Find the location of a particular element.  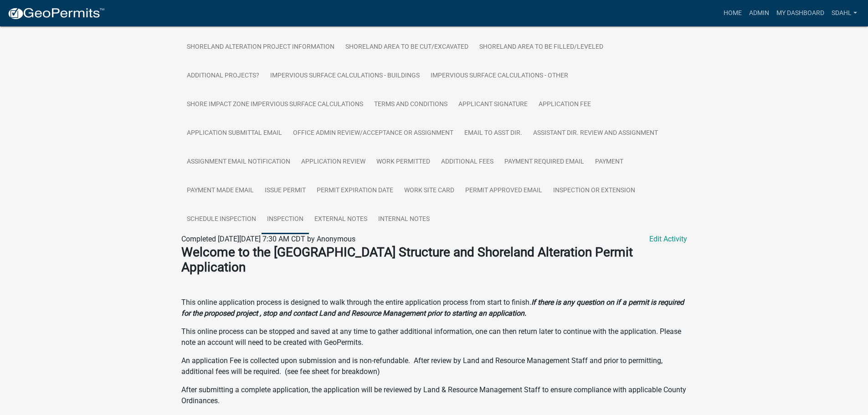

a: Impervious Surface Calculations - Buildings is located at coordinates (345, 76).